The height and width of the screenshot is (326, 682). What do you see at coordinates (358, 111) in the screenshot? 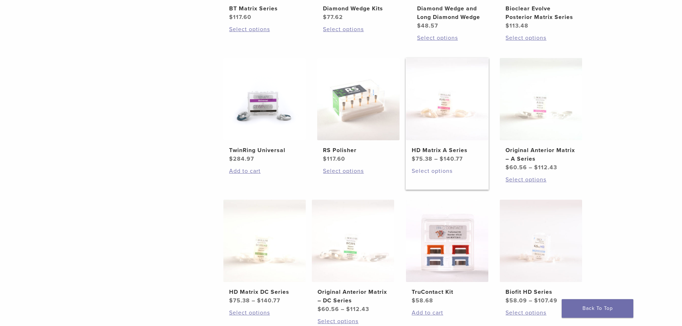
I see `a: RS PolisherRS Polisher $117.60` at bounding box center [358, 111].